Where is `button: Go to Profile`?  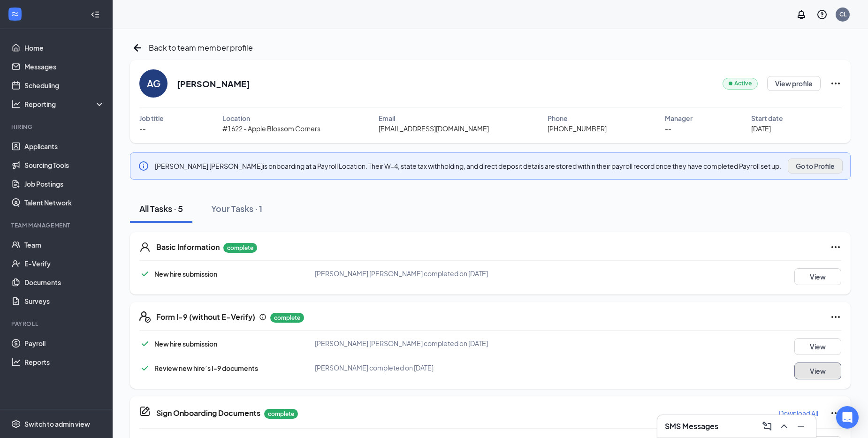
button: Go to Profile is located at coordinates (815, 166).